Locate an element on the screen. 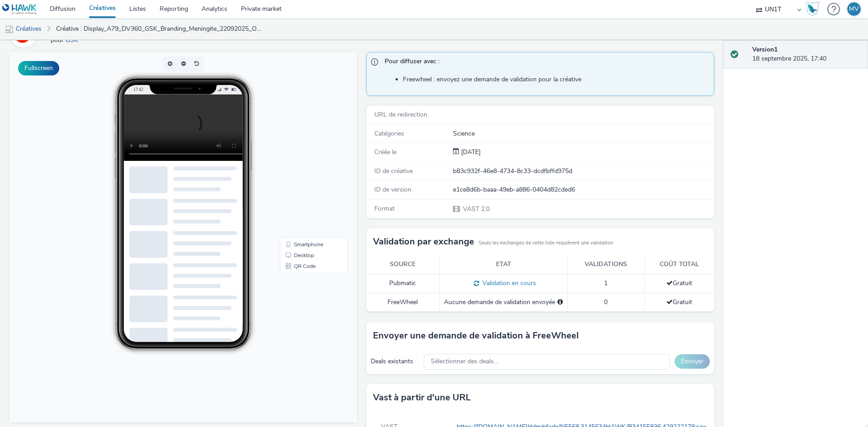  span: Smartphone is located at coordinates (299, 193).